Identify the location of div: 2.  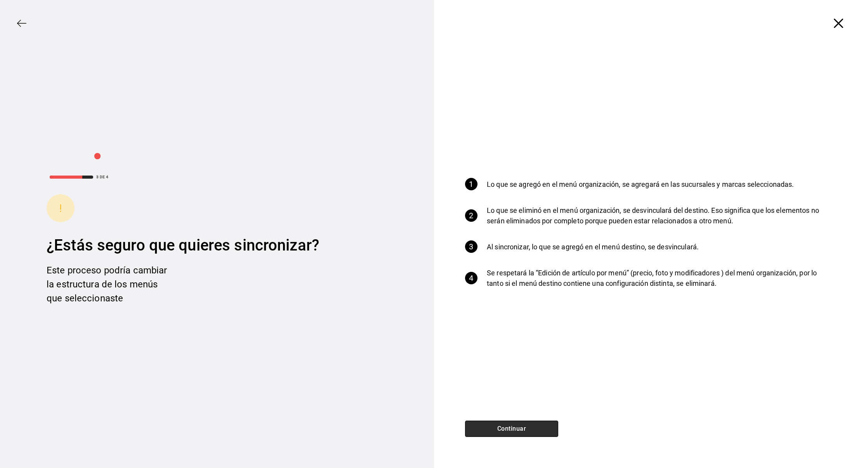
(471, 215).